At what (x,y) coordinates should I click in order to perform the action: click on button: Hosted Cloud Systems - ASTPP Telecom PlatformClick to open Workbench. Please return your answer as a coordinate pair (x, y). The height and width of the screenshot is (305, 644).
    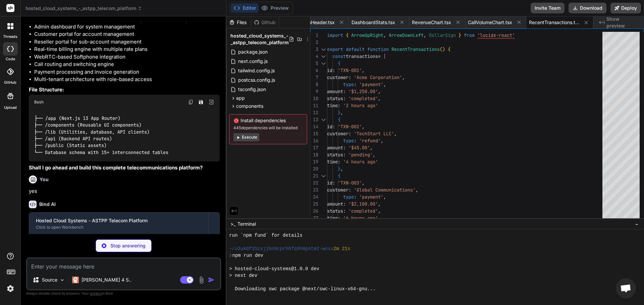
    Looking at the image, I should click on (119, 224).